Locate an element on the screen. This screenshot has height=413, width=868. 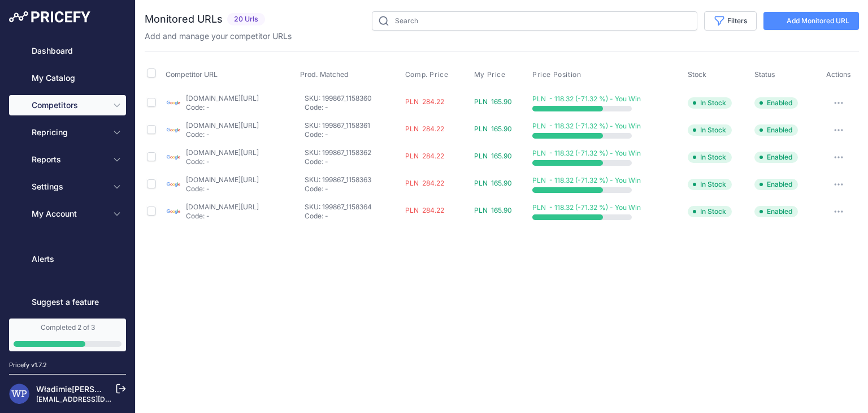
a: My Catalog is located at coordinates (67, 78).